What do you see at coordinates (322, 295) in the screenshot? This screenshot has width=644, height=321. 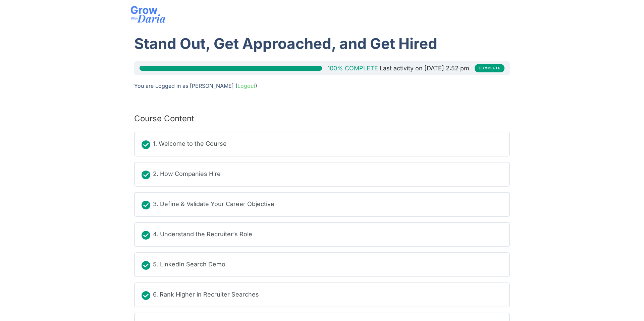 I see `a: Completed 6. Rank Higher in Recruiter Searches` at bounding box center [322, 295].